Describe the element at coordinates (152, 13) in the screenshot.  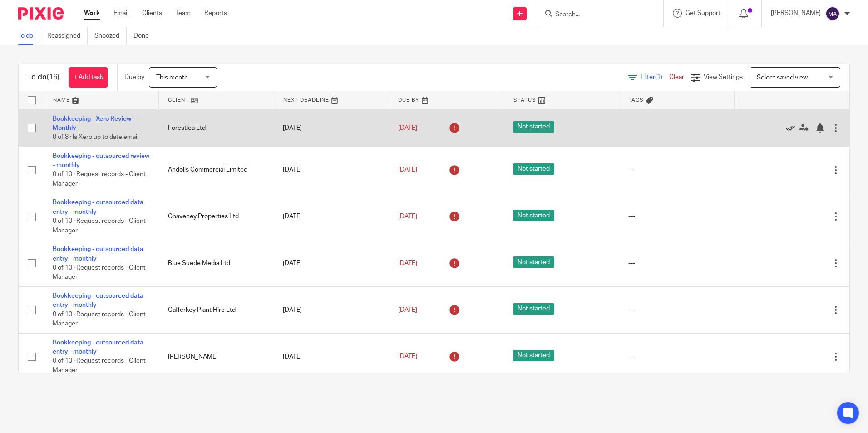
I see `a: Clients` at that location.